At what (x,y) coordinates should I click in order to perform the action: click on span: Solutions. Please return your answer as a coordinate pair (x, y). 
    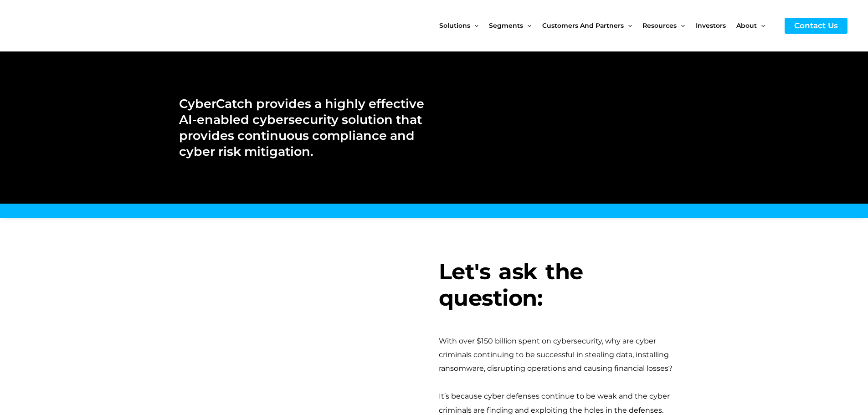
    Looking at the image, I should click on (455, 26).